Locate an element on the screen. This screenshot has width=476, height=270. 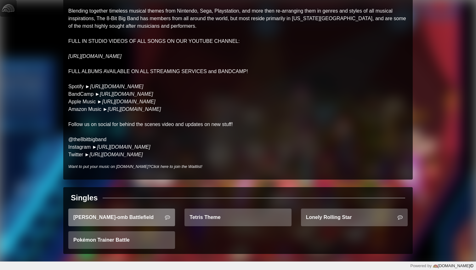
img: logo-color-e1b8fa5219d03fcd66317c3d3cfaab08a3c62fe3c3b9b34d55d8365b78b1766b.png is located at coordinates (435, 266).